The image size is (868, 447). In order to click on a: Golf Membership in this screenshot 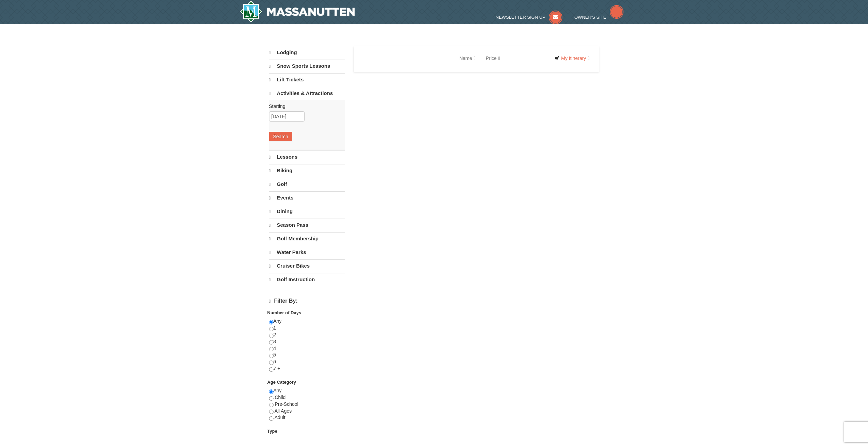, I will do `click(307, 239)`.